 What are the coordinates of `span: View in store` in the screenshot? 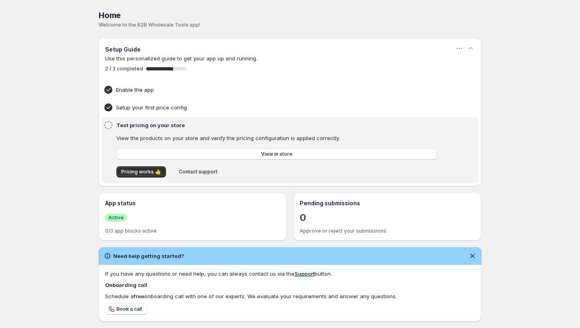 It's located at (277, 154).